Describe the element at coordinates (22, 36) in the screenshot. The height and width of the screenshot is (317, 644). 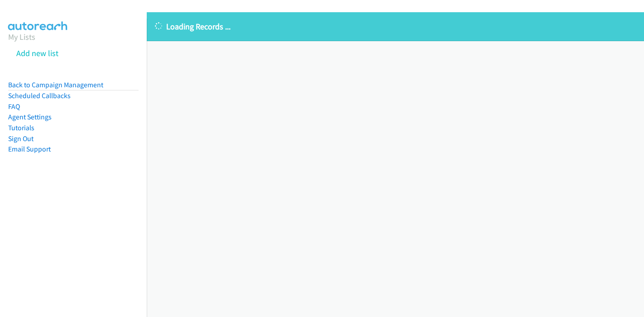
I see `a: My Lists` at that location.